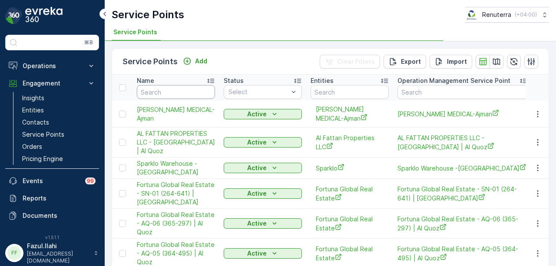 The width and height of the screenshot is (556, 266). I want to click on button: Operations, so click(52, 66).